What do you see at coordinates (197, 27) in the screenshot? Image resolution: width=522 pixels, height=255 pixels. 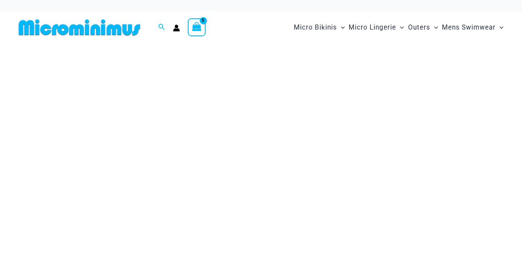 I see `a: View Shopping Cart, 5 items` at bounding box center [197, 27].